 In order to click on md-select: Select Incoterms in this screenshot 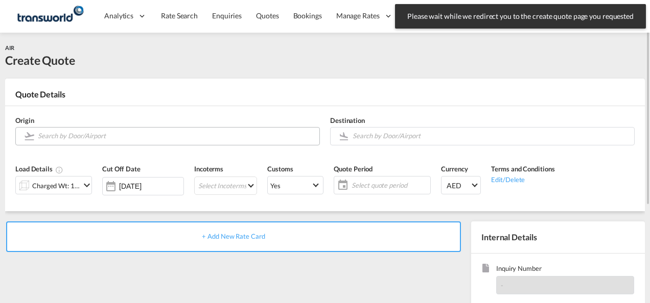, I will do `click(225, 186)`.